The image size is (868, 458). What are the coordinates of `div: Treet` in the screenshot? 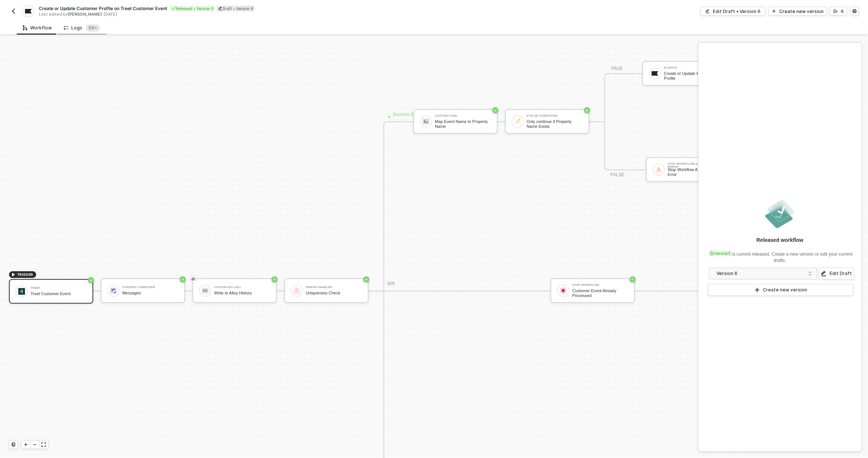 It's located at (58, 288).